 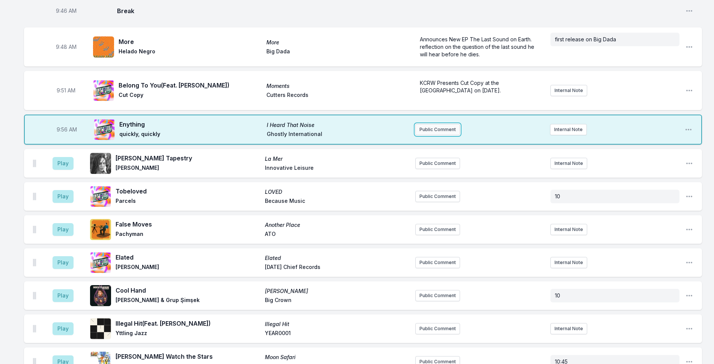 I want to click on span: quickly, quickly, so click(x=191, y=135).